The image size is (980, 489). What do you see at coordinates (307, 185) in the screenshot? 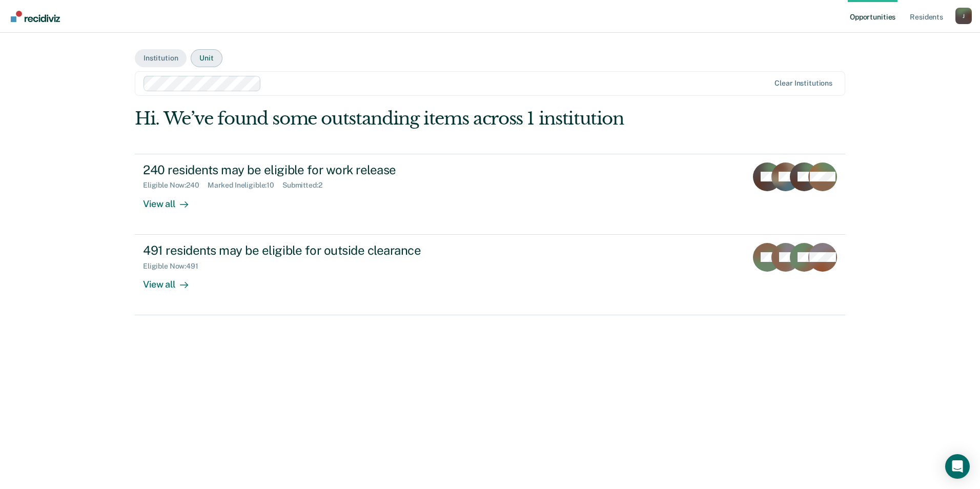
I see `div: Submitted : 2` at bounding box center [307, 185].